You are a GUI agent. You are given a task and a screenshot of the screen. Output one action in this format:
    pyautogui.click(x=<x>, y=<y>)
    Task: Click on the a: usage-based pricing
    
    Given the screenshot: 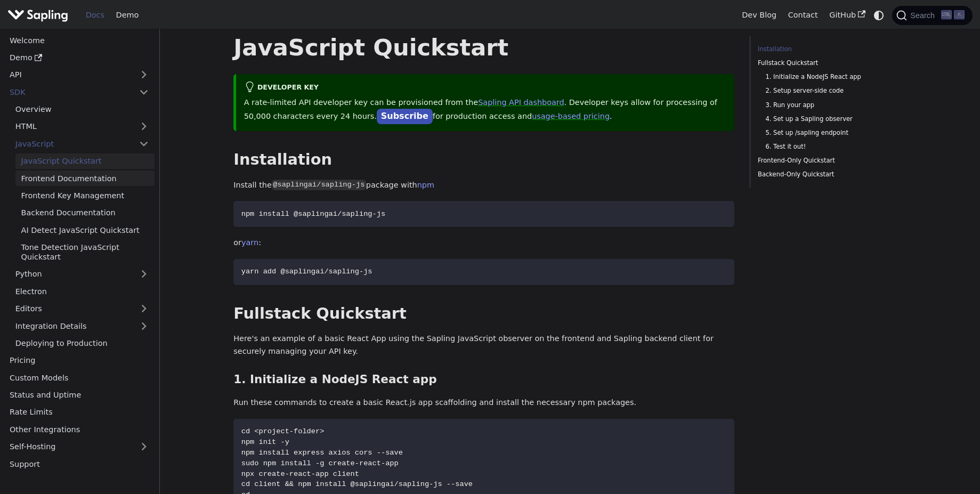 What is the action you would take?
    pyautogui.click(x=571, y=116)
    